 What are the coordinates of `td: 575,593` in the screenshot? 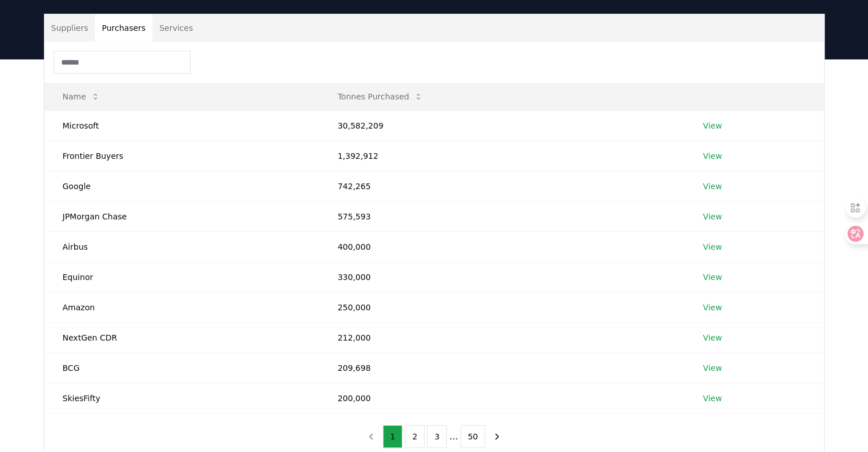 It's located at (502, 216).